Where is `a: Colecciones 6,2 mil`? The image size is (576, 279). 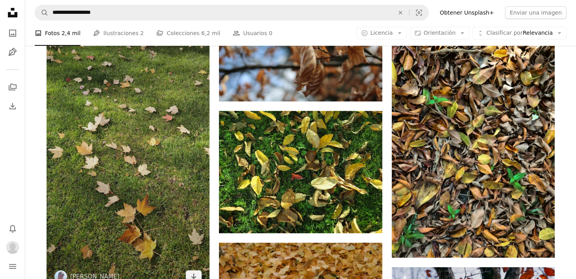
a: Colecciones 6,2 mil is located at coordinates (188, 33).